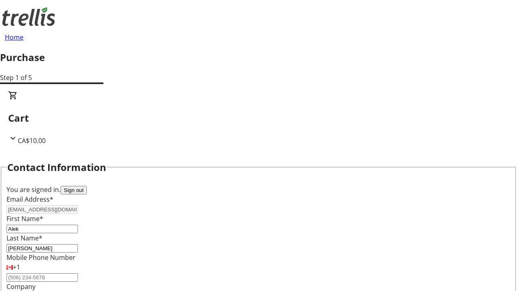 The height and width of the screenshot is (291, 517). Describe the element at coordinates (259, 118) in the screenshot. I see `h2: Cart` at that location.